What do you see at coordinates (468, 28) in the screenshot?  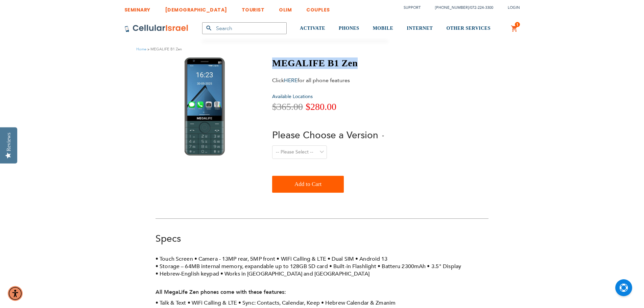 I see `a: OTHER SERVICES` at bounding box center [468, 28].